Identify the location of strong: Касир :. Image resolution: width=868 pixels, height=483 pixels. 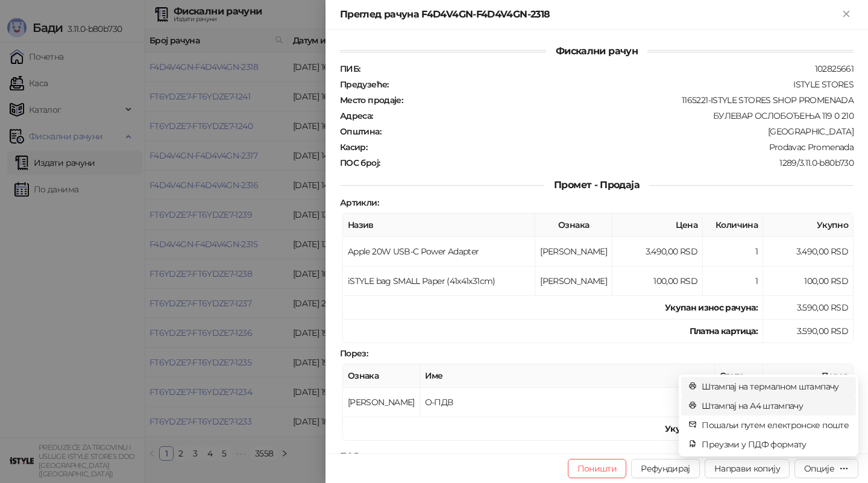
(353, 147).